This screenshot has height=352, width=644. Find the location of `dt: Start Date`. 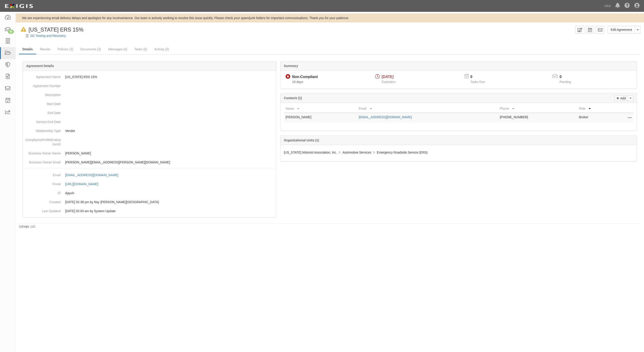

dt: Start Date is located at coordinates (43, 102).